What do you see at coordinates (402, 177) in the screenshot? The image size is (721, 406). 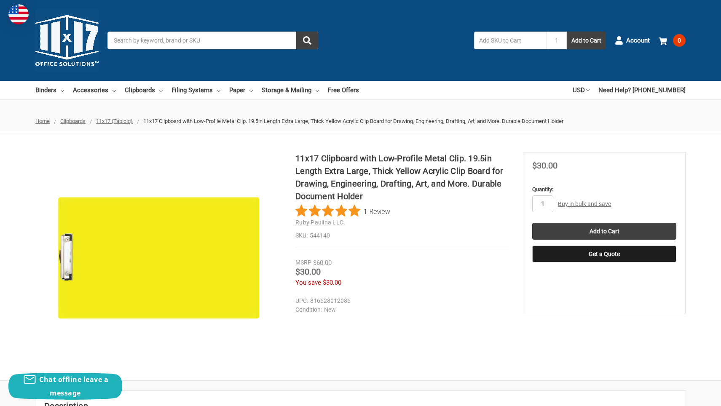 I see `h1: 11x17 Clipboard with Low-Profile Metal Clip. 19.5in Length Extra Large, Thick Yellow Acrylic Clip...` at bounding box center [402, 177].